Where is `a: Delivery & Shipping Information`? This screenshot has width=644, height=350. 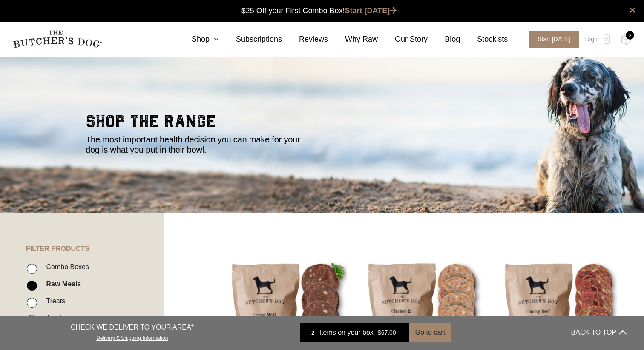 a: Delivery & Shipping Information is located at coordinates (132, 337).